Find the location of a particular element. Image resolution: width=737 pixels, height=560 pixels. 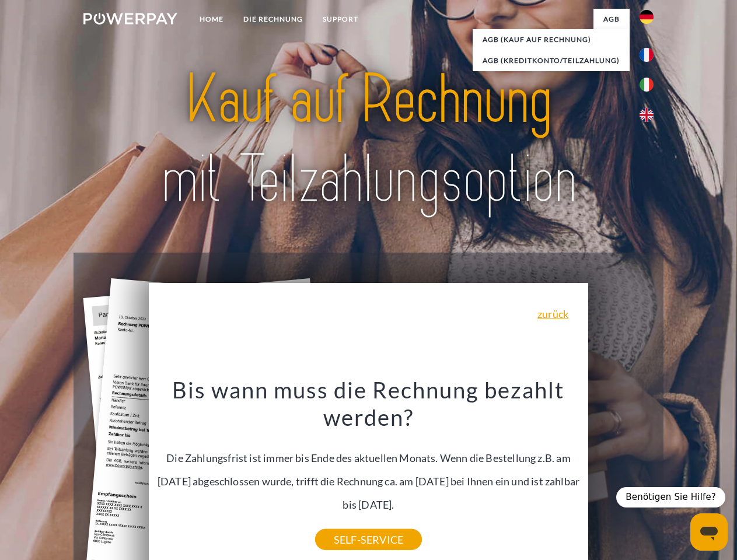

a: DIE RECHNUNG is located at coordinates (273, 19).